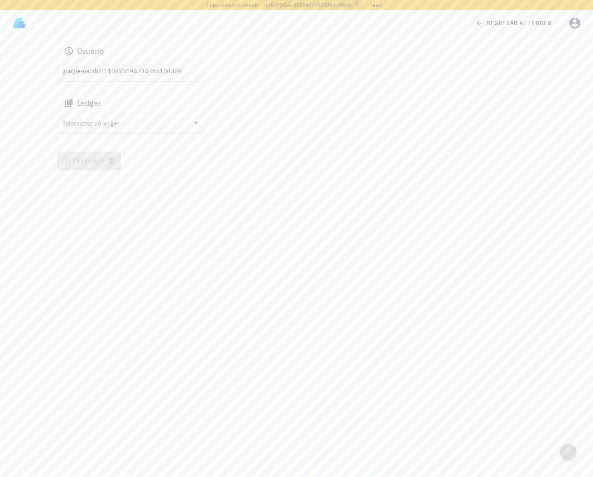 The image size is (593, 477). Describe the element at coordinates (514, 23) in the screenshot. I see `a: regresar al ledger` at that location.